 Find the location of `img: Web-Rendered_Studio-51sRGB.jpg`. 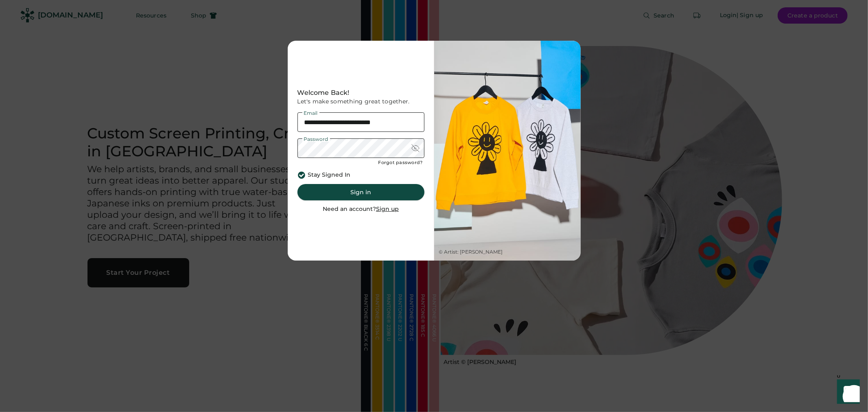

img: Web-Rendered_Studio-51sRGB.jpg is located at coordinates (508, 150).